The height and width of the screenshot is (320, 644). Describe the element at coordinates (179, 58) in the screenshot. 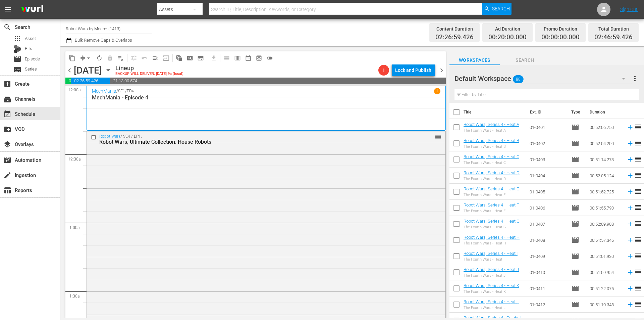

I see `span: auto_awesome_motion_outlined` at that location.